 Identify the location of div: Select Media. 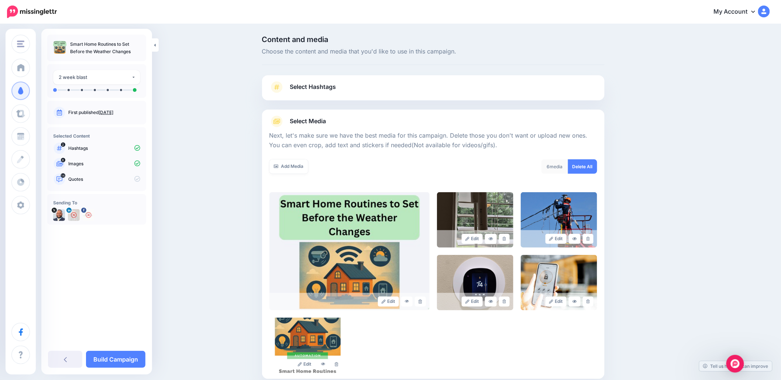
(433, 250).